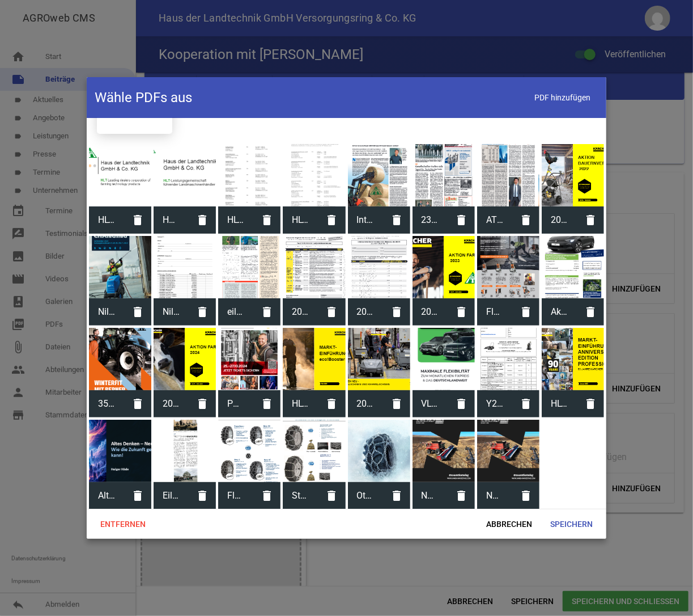 This screenshot has width=693, height=616. I want to click on span: Y2025-90 Jahre Kärcher Bestellformular, so click(495, 404).